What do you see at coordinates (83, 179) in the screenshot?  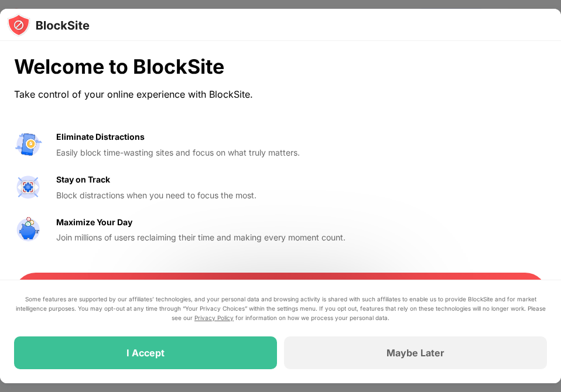 I see `div: Stay on Track` at bounding box center [83, 179].